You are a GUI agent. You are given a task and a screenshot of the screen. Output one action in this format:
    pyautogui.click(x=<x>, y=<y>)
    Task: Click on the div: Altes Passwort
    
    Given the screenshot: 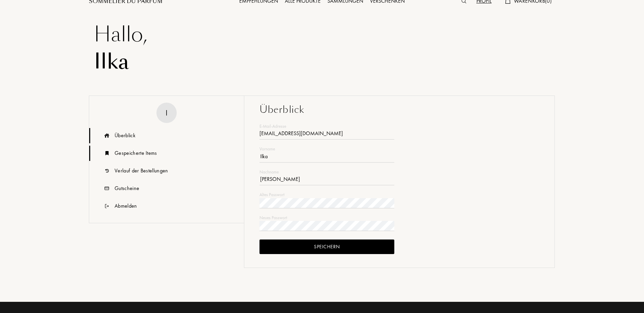 What is the action you would take?
    pyautogui.click(x=327, y=194)
    